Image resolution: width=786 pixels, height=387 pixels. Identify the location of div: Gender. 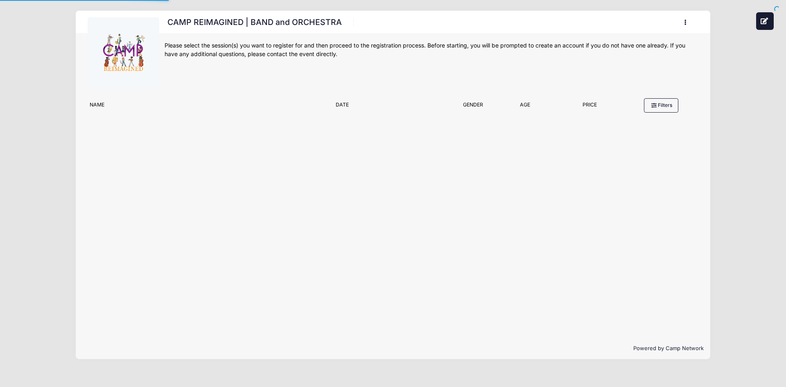
(473, 107).